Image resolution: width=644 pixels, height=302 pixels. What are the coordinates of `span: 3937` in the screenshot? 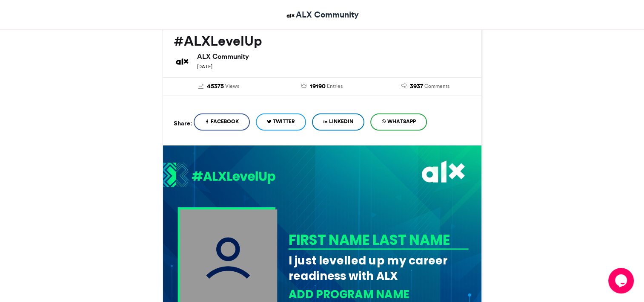 It's located at (416, 87).